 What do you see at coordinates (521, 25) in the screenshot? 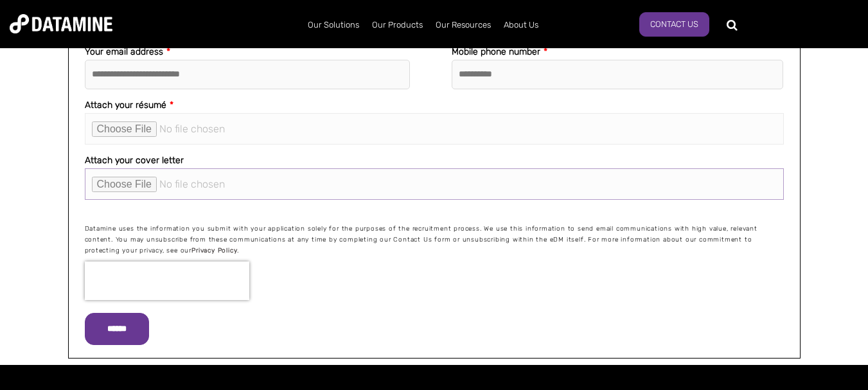
I see `a: About Us` at bounding box center [521, 25].